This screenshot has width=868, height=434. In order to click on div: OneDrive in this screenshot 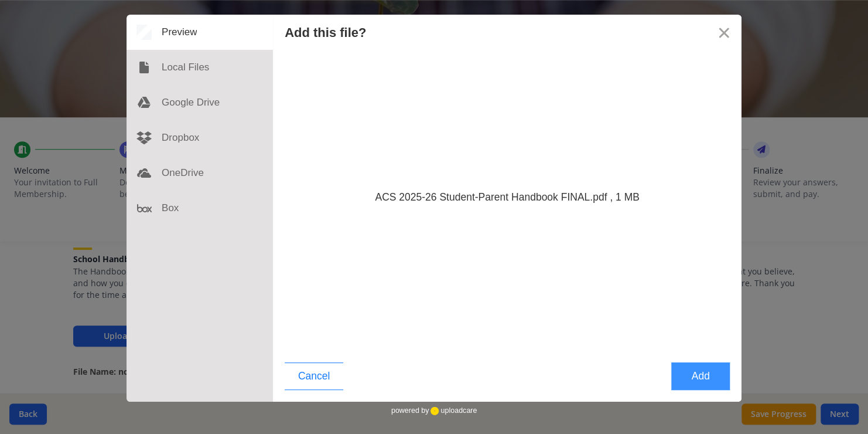, I will do `click(200, 173)`.